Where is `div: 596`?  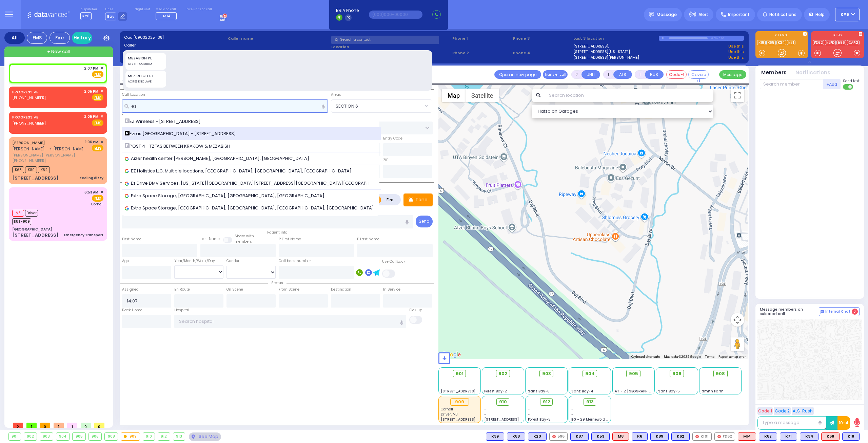
div: 596 is located at coordinates (559, 437).